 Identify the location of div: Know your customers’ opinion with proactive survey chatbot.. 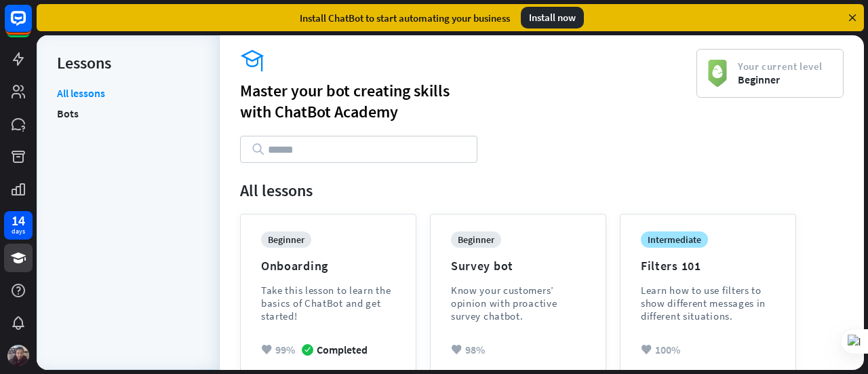
(518, 302).